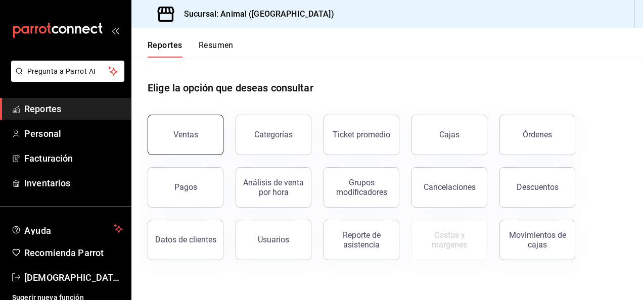  Describe the element at coordinates (186, 240) in the screenshot. I see `div: Datos de clientes` at that location.